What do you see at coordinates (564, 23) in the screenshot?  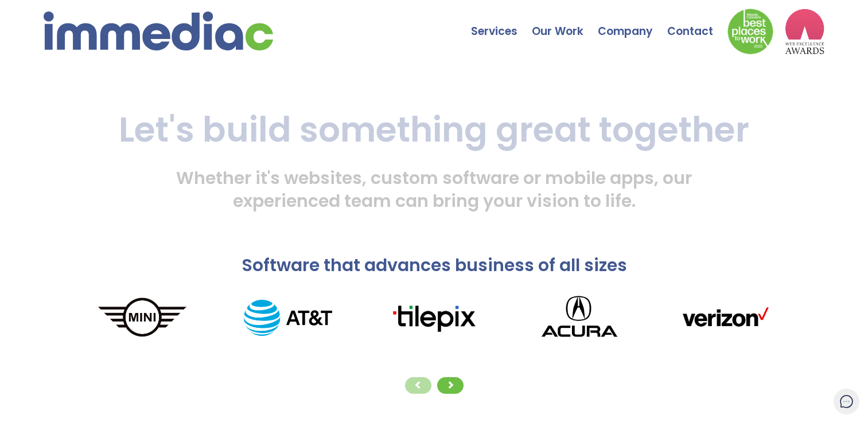 I see `a: Our Work` at bounding box center [564, 23].